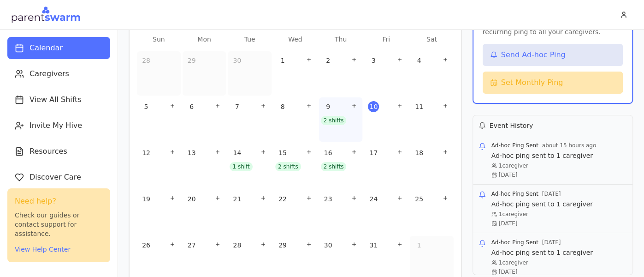 This screenshot has height=277, width=644. I want to click on span: 16, so click(328, 153).